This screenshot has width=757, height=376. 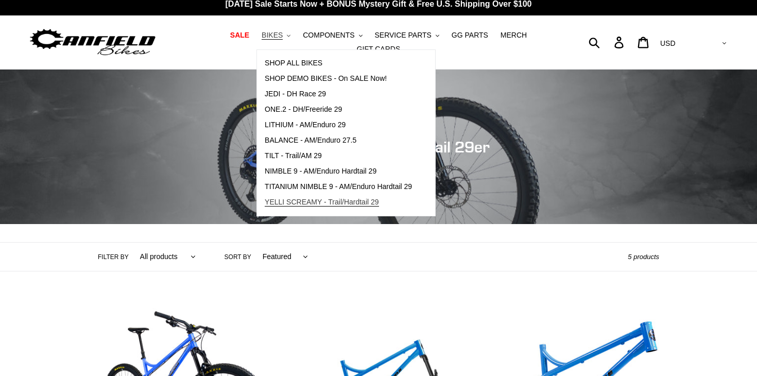 What do you see at coordinates (338, 186) in the screenshot?
I see `span: TITANIUM NIMBLE 9 - AM/Enduro Hardtail 29` at bounding box center [338, 186].